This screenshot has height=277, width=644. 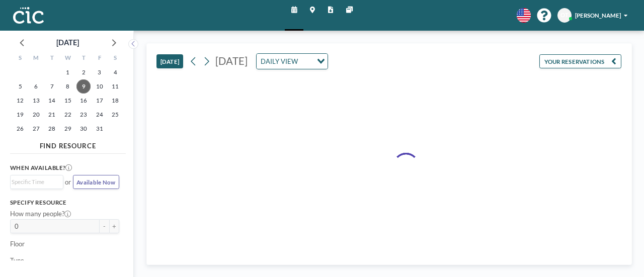 I want to click on button: Available Now, so click(x=96, y=182).